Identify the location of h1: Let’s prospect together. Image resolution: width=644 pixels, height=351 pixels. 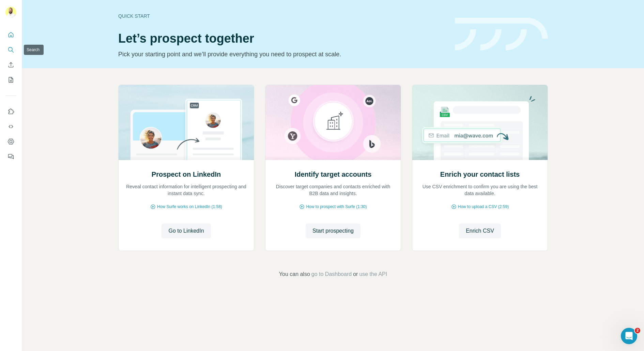
(283, 39).